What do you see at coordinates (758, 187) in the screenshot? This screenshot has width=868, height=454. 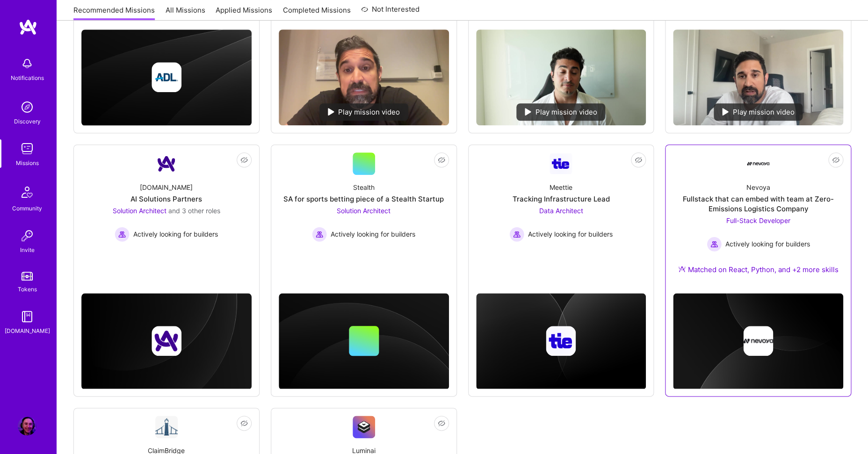 I see `div: Nevoya` at bounding box center [758, 187].